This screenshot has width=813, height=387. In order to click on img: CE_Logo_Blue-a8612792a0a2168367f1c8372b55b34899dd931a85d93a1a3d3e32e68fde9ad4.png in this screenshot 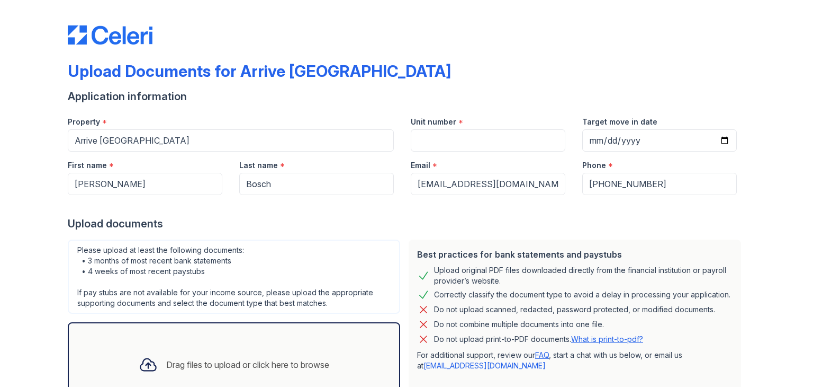, I will do `click(110, 35)`.